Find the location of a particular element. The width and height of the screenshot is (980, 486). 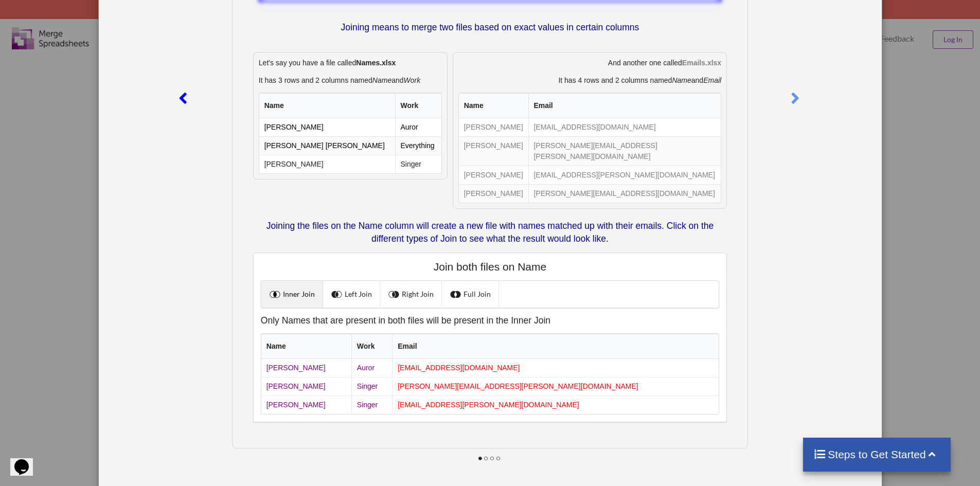

p: It has 4 rows and 2 columns named and is located at coordinates (590, 80).